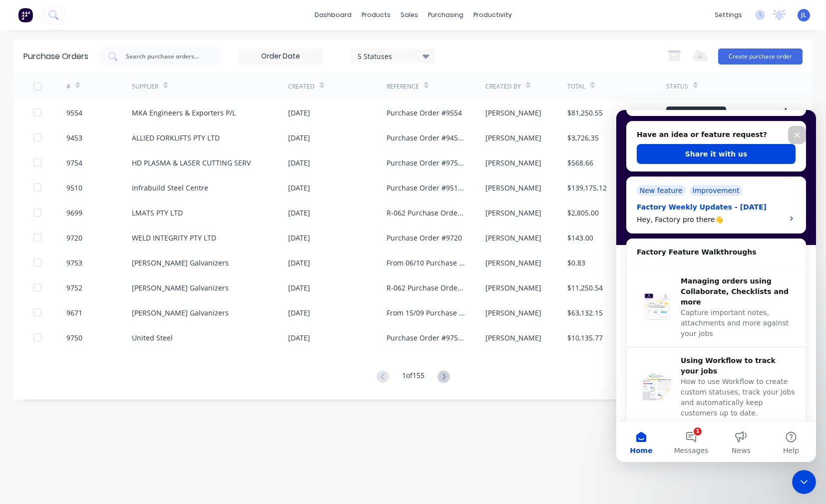 The width and height of the screenshot is (826, 504). What do you see at coordinates (175, 332) in the screenshot?
I see `button: Help` at bounding box center [175, 332].